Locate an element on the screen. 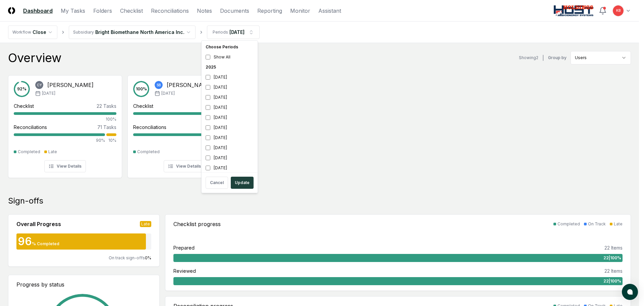 This screenshot has height=306, width=644. div: Choose Periods is located at coordinates (229, 47).